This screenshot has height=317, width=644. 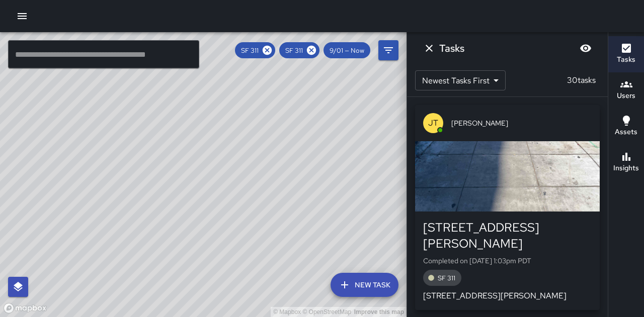 I want to click on button: Assets, so click(x=626, y=127).